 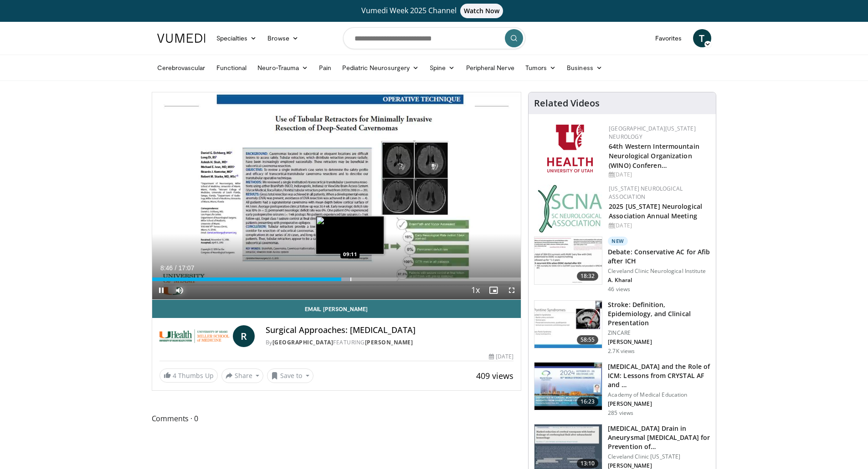 What do you see at coordinates (390, 343) in the screenshot?
I see `div: By FEATURING` at bounding box center [390, 343].